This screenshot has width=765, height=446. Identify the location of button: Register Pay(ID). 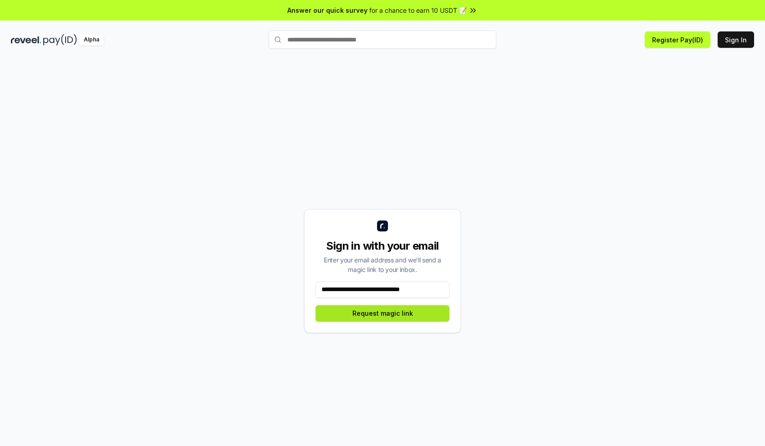
(678, 40).